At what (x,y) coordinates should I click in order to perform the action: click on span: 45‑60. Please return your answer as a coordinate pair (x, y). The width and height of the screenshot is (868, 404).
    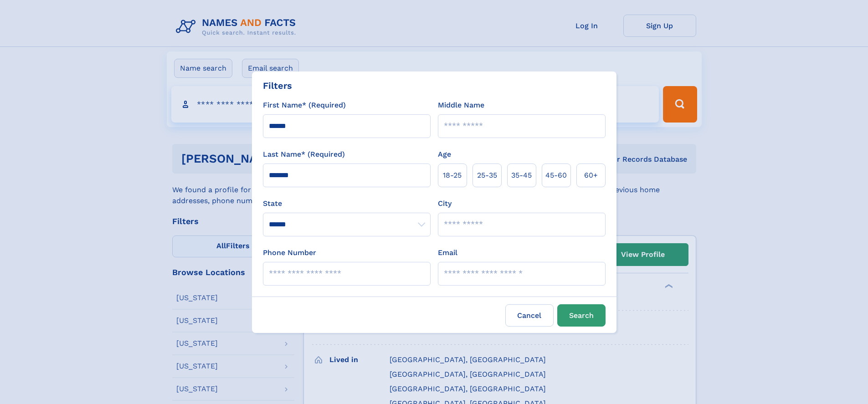
    Looking at the image, I should click on (556, 175).